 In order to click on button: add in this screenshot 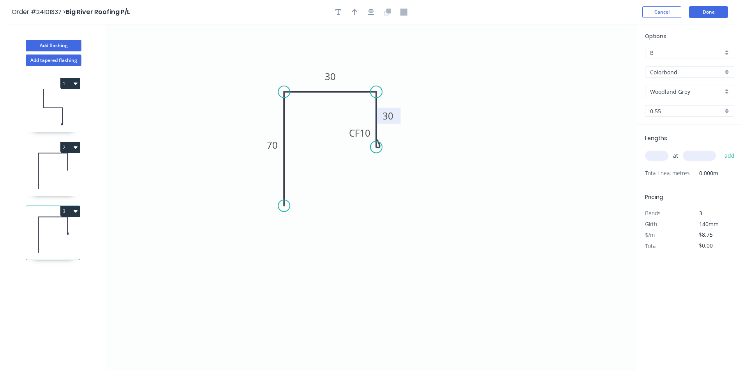, I will do `click(730, 156)`.